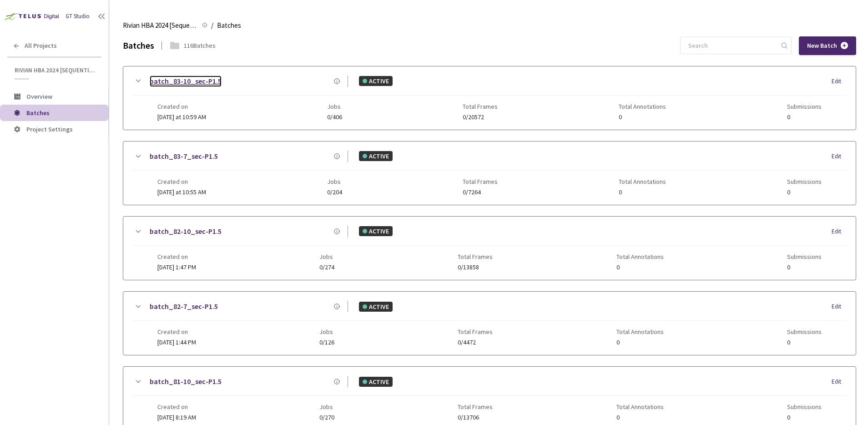 The height and width of the screenshot is (425, 868). What do you see at coordinates (40, 46) in the screenshot?
I see `span: All Projects` at bounding box center [40, 46].